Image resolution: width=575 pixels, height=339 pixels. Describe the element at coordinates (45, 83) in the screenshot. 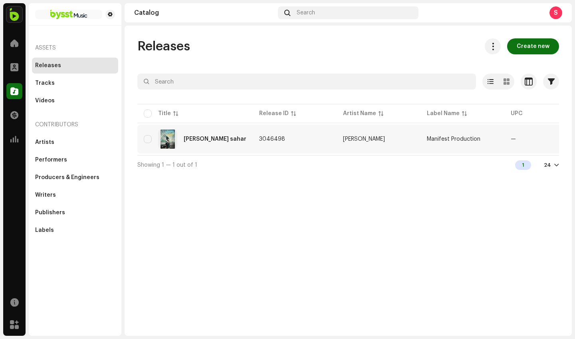

I see `div: Tracks` at that location.